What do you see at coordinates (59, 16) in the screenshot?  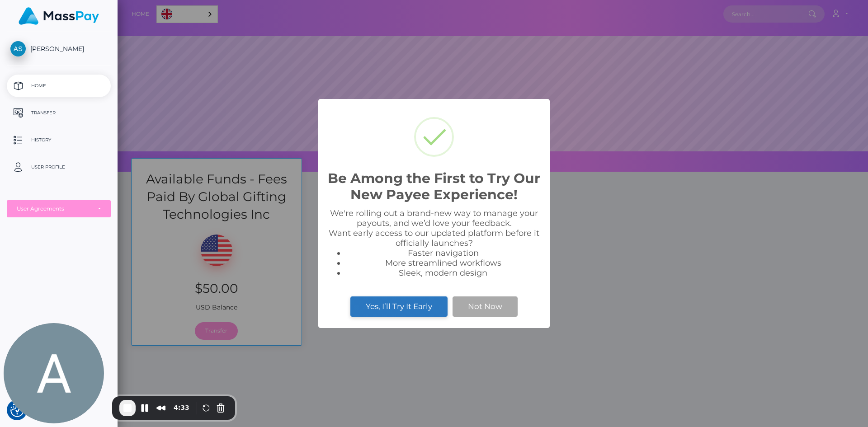 I see `img: MassPay` at bounding box center [59, 16].